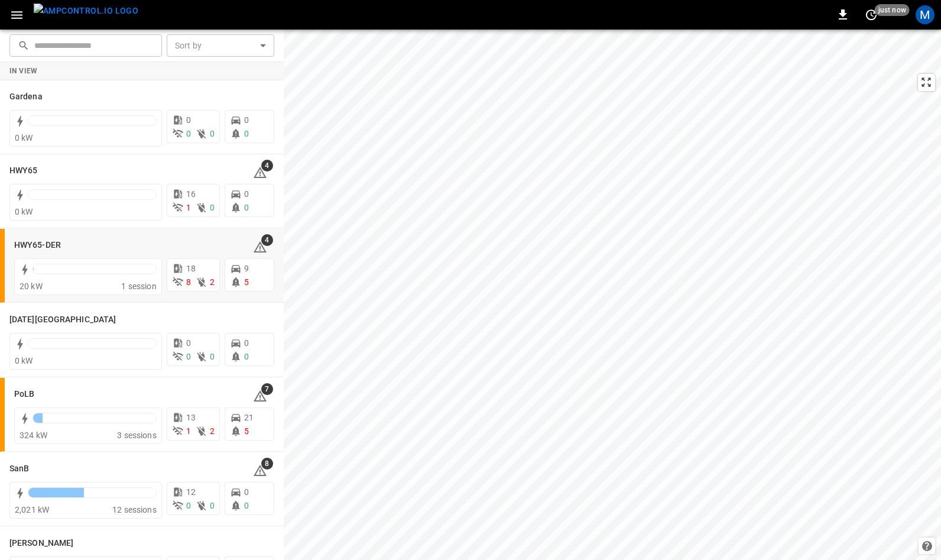  Describe the element at coordinates (42, 544) in the screenshot. I see `h6: Vernon` at that location.